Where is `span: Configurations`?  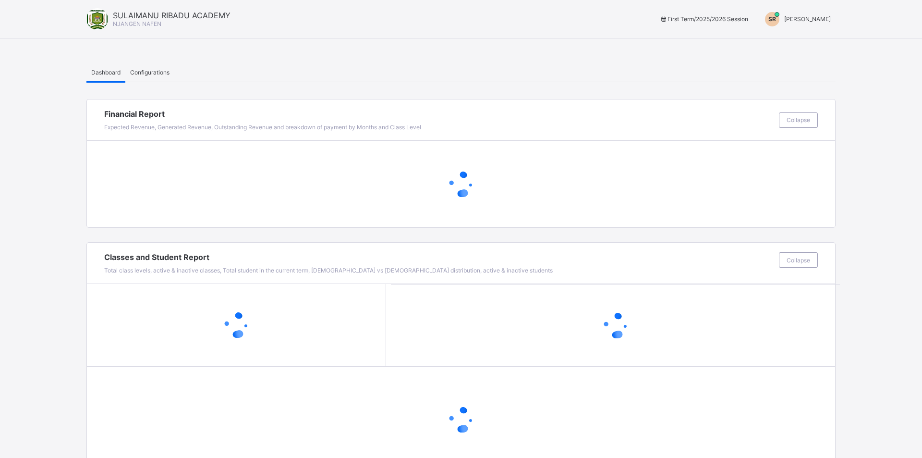 span: Configurations is located at coordinates (150, 72).